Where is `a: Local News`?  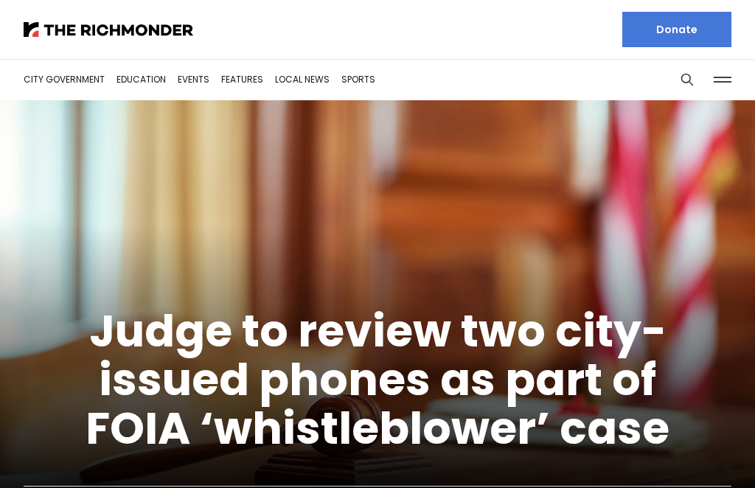
a: Local News is located at coordinates (302, 79).